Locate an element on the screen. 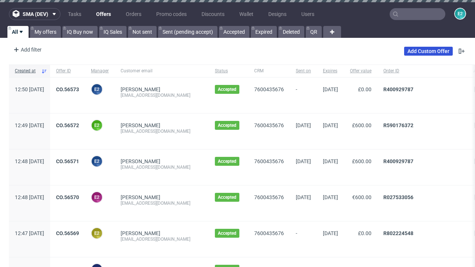  span: Status is located at coordinates (229, 71).